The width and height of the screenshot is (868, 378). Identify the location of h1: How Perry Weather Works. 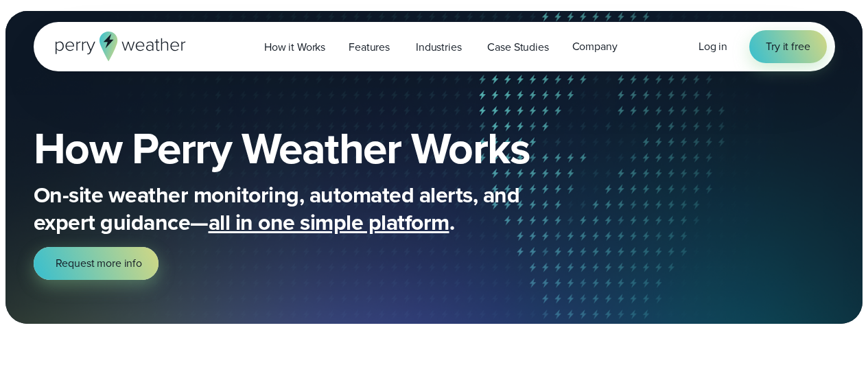
(331, 148).